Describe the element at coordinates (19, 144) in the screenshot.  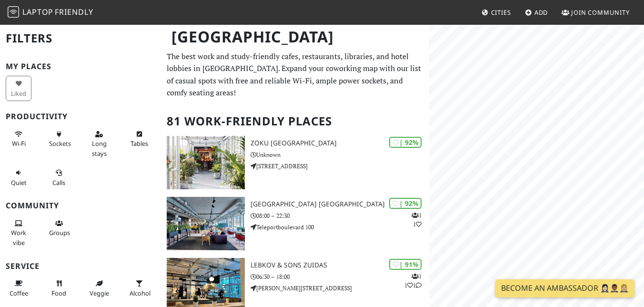
I see `span: Stable Wi-Fi` at that location.